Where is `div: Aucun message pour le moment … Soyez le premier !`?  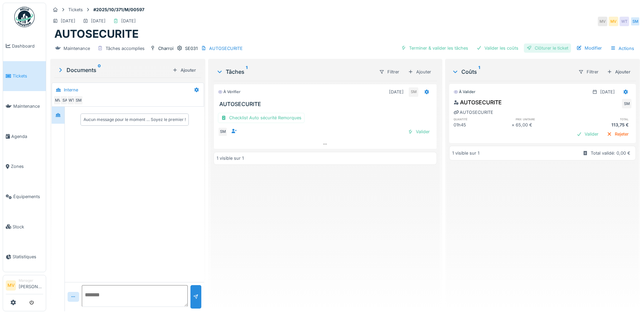
div: Aucun message pour le moment … Soyez le premier ! is located at coordinates (134, 120).